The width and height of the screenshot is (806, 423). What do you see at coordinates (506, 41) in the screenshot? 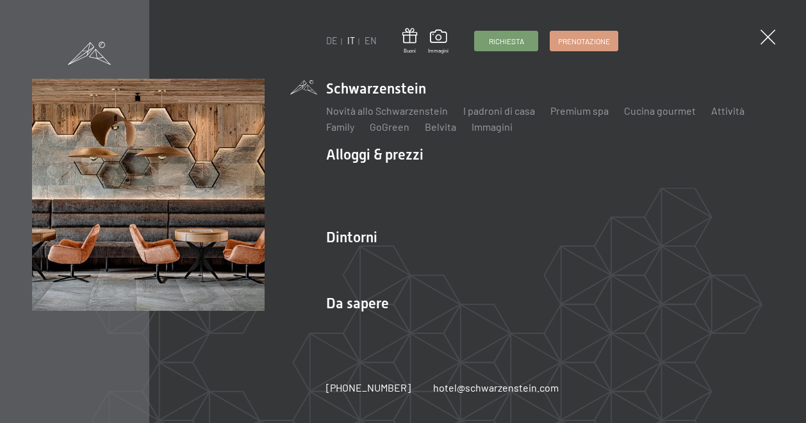
I see `span: Richiesta` at bounding box center [506, 41].